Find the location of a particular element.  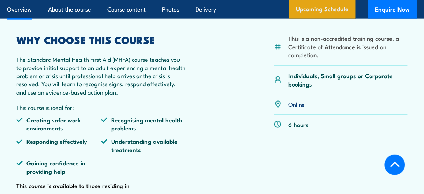

li: Recognising mental health problems is located at coordinates (143, 124).